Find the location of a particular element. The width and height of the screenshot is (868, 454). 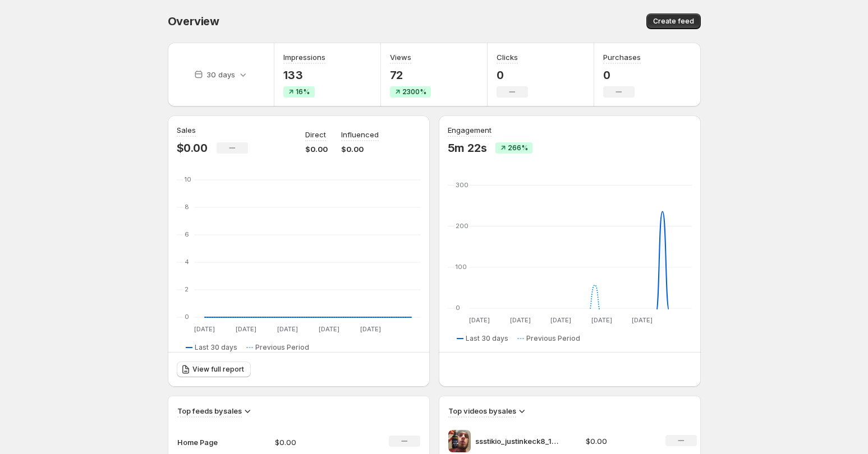

span: Create feed is located at coordinates (673, 21).